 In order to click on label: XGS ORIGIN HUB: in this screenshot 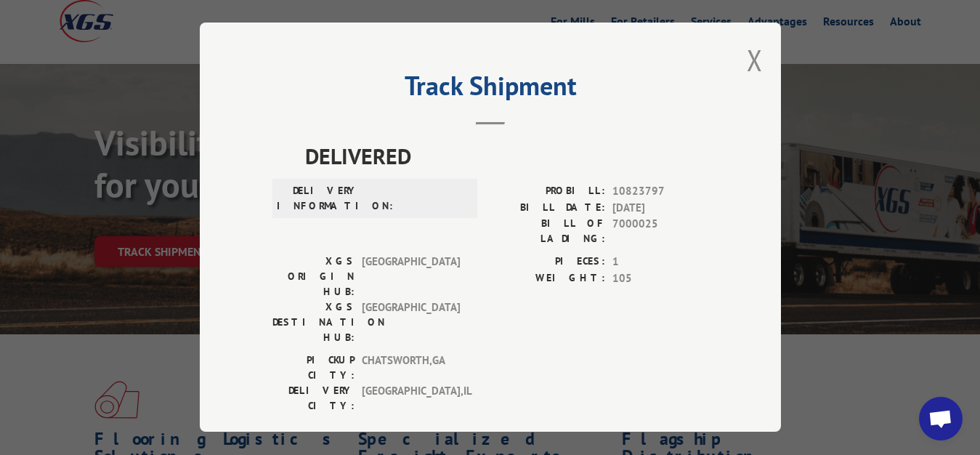, I will do `click(313, 276)`.